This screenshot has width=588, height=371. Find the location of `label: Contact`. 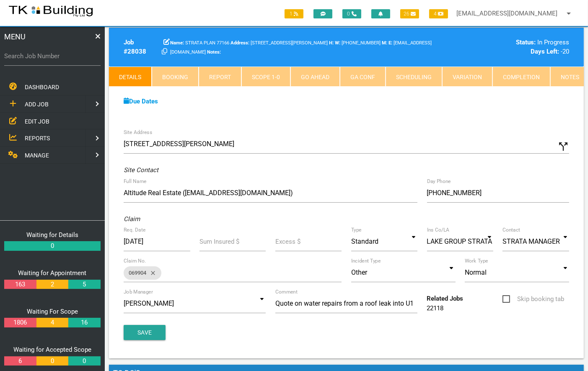

label: Contact is located at coordinates (511, 230).